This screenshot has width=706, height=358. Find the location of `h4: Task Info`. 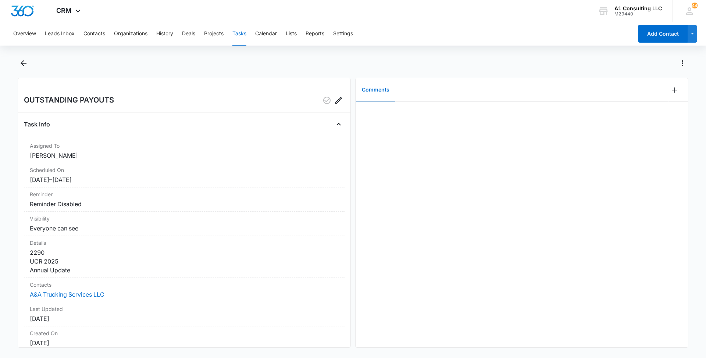

h4: Task Info is located at coordinates (37, 124).